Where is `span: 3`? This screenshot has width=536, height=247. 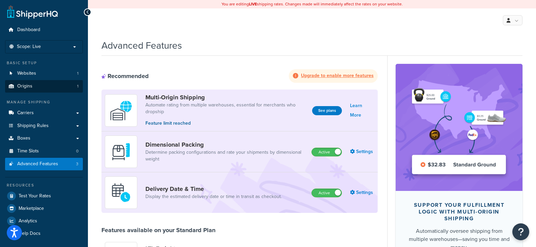
span: 3 is located at coordinates (77, 164).